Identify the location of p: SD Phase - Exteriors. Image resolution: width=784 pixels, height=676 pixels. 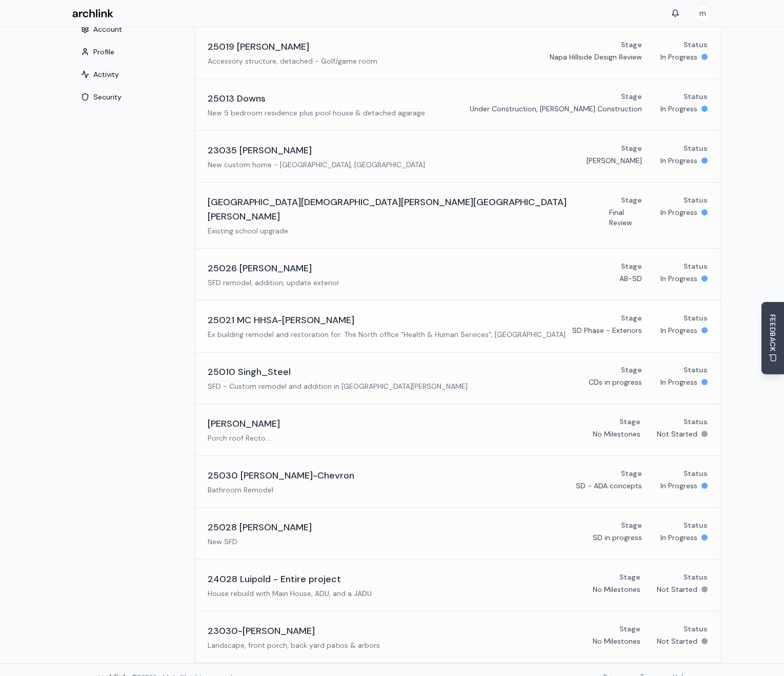
(607, 330).